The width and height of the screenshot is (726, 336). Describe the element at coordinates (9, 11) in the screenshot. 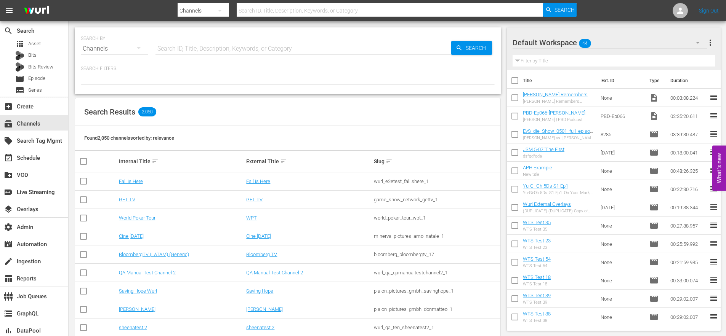

I see `span: menu` at that location.